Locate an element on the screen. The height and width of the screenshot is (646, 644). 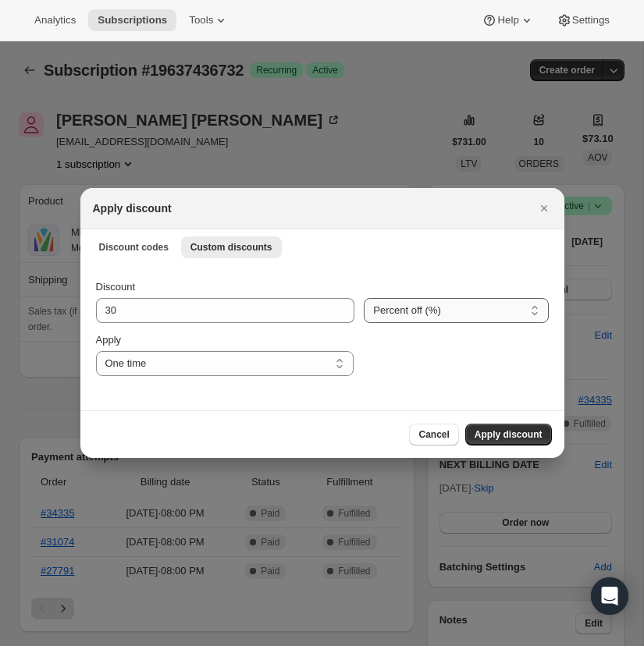
button: Apply discount is located at coordinates (508, 434).